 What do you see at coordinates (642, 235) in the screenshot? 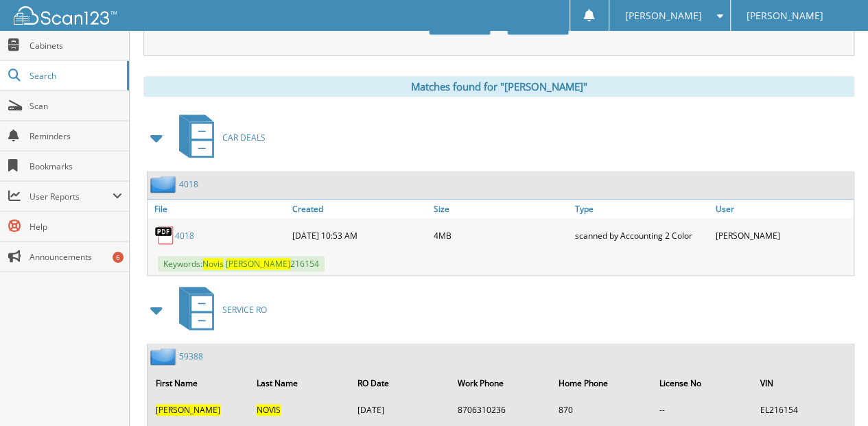
I see `div: scanned by Accounting 2 Color` at bounding box center [642, 235].